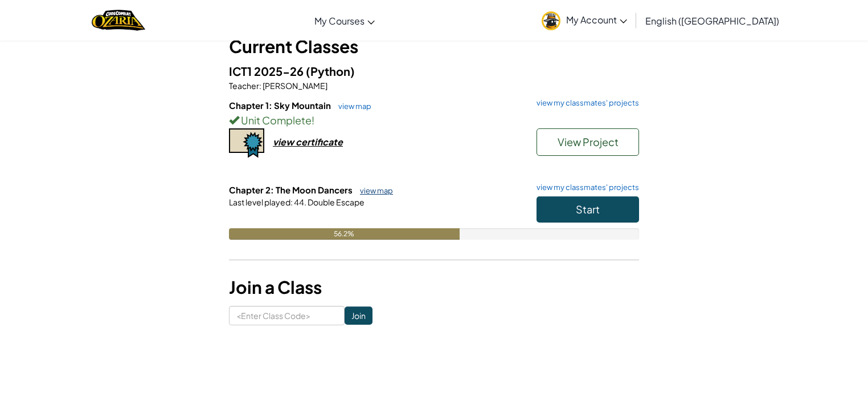 This screenshot has height=416, width=868. What do you see at coordinates (551, 20) in the screenshot?
I see `img: avatar` at bounding box center [551, 20].